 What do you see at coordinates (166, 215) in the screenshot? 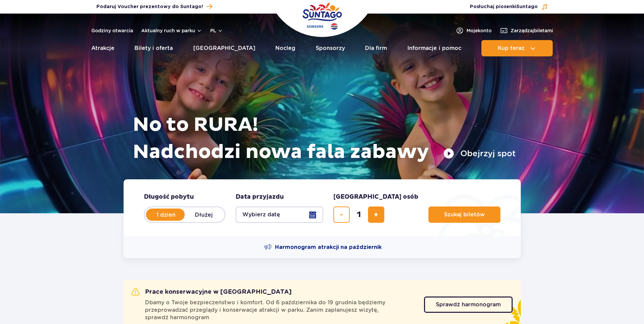
I see `label: 1 dzień` at bounding box center [166, 215].